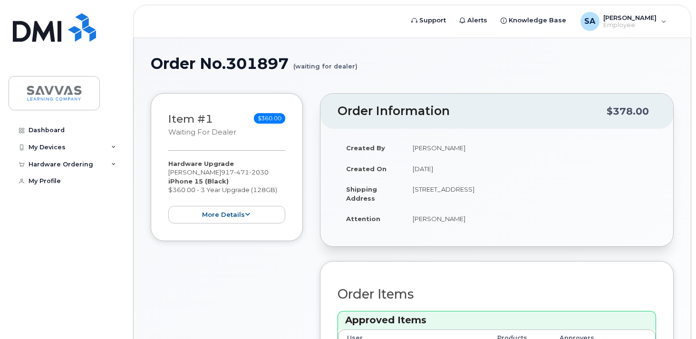  What do you see at coordinates (497, 320) in the screenshot?
I see `h3: Approved Items` at bounding box center [497, 320].